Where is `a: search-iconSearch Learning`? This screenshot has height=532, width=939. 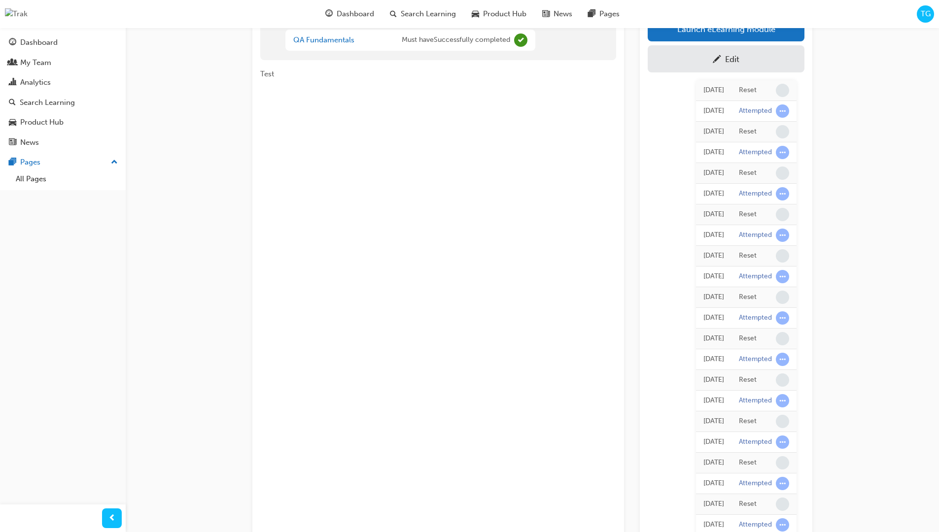 a: search-iconSearch Learning is located at coordinates (423, 14).